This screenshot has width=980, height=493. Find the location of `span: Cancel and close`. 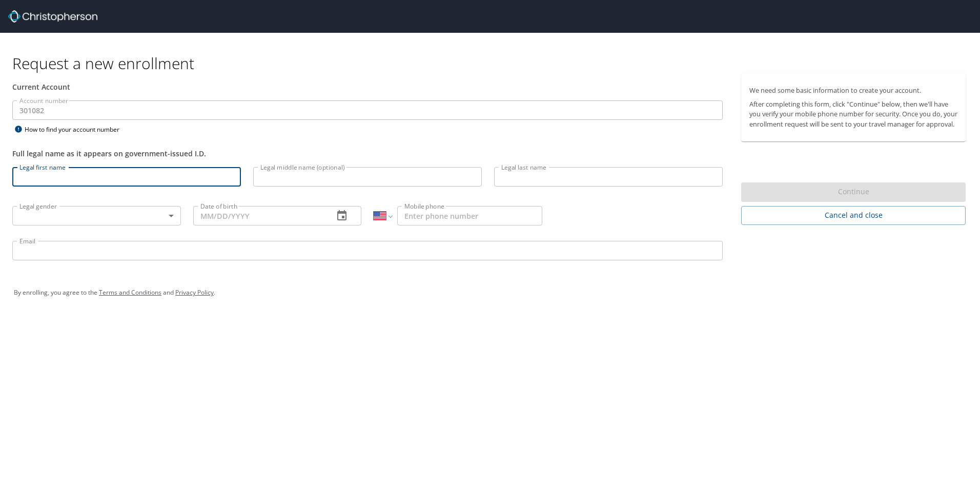

span: Cancel and close is located at coordinates (853, 215).